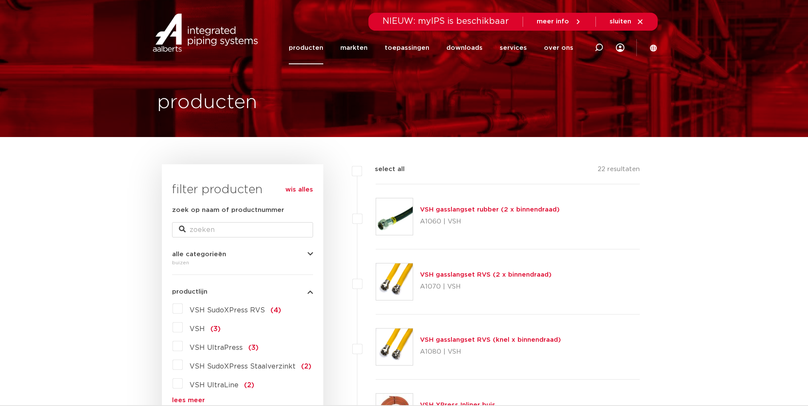  I want to click on span: VSH UltraPress, so click(216, 348).